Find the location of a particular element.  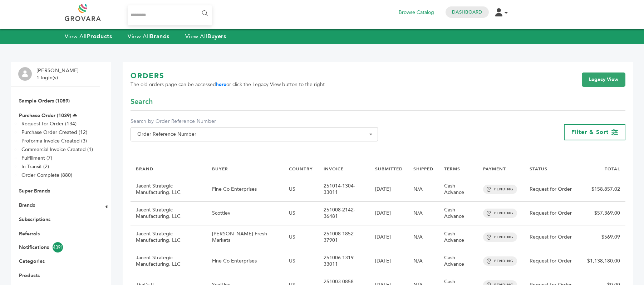

td: $1,138,180.00 is located at coordinates (604, 261).